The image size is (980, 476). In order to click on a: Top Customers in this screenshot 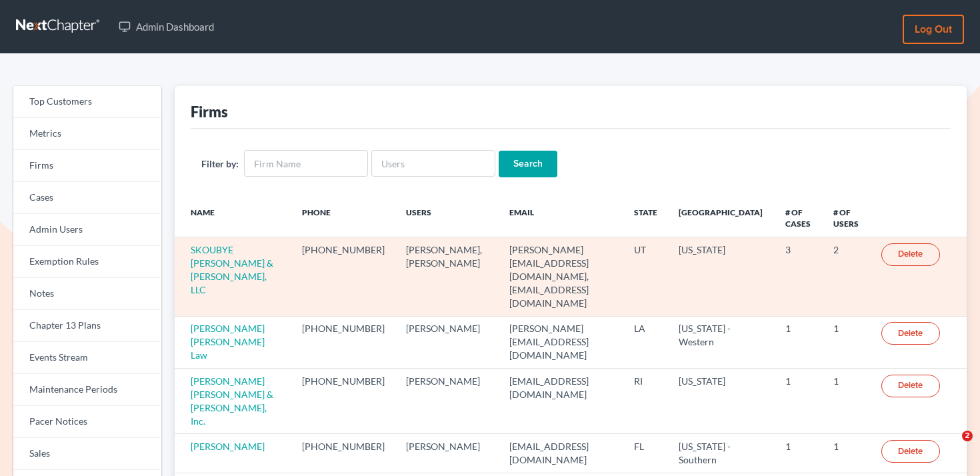, I will do `click(87, 102)`.